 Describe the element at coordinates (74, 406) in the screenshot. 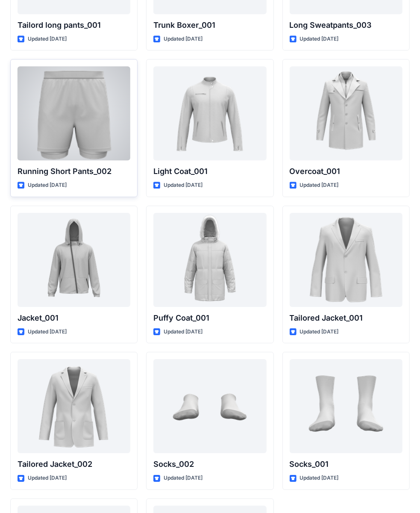

I see `a: Tailored Jacket_002` at that location.